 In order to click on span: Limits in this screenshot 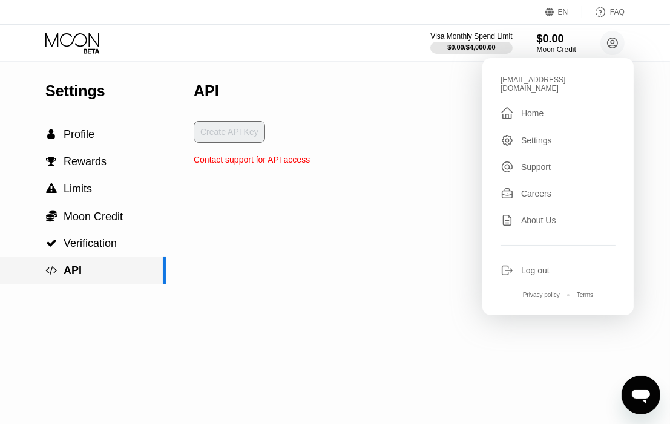, I will do `click(77, 189)`.